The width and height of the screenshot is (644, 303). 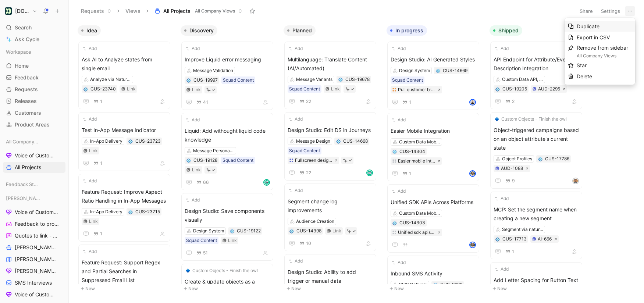 I want to click on span: Star, so click(x=581, y=65).